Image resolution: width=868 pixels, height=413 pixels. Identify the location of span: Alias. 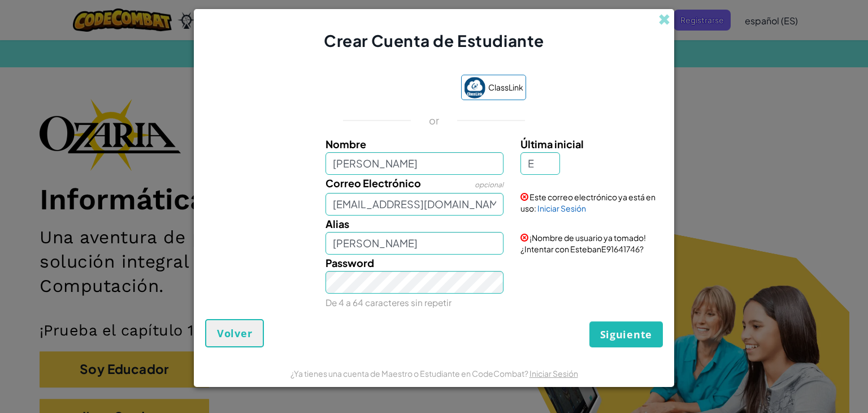
(337, 223).